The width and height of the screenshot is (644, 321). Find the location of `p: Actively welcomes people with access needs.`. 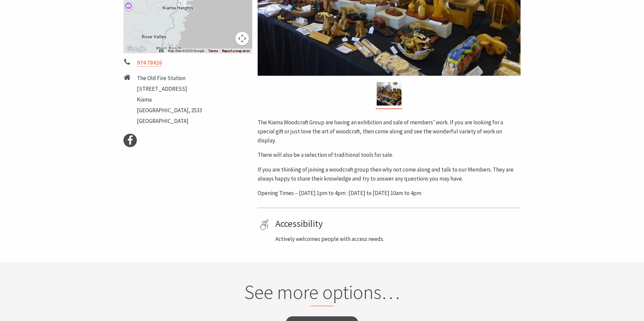

p: Actively welcomes people with access needs. is located at coordinates (397, 239).